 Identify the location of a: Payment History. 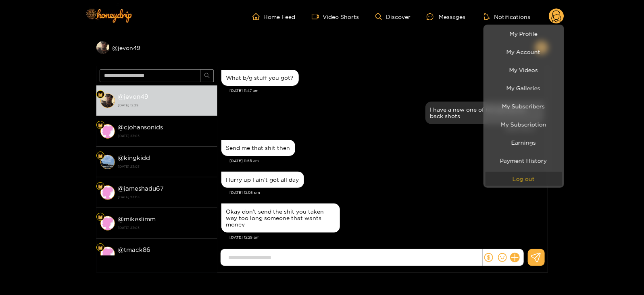
(524, 160).